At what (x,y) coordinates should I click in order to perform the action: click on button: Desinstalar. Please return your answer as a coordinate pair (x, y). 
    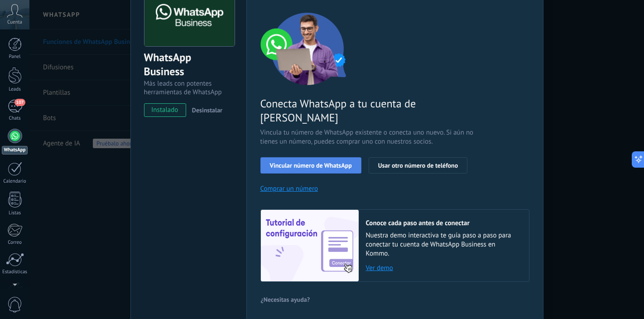
    Looking at the image, I should click on (205, 110).